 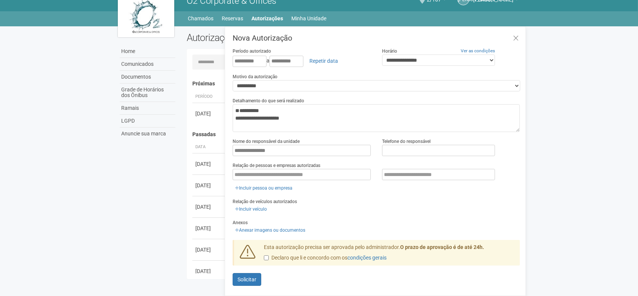 What do you see at coordinates (148, 64) in the screenshot?
I see `a: Comunicados` at bounding box center [148, 64].